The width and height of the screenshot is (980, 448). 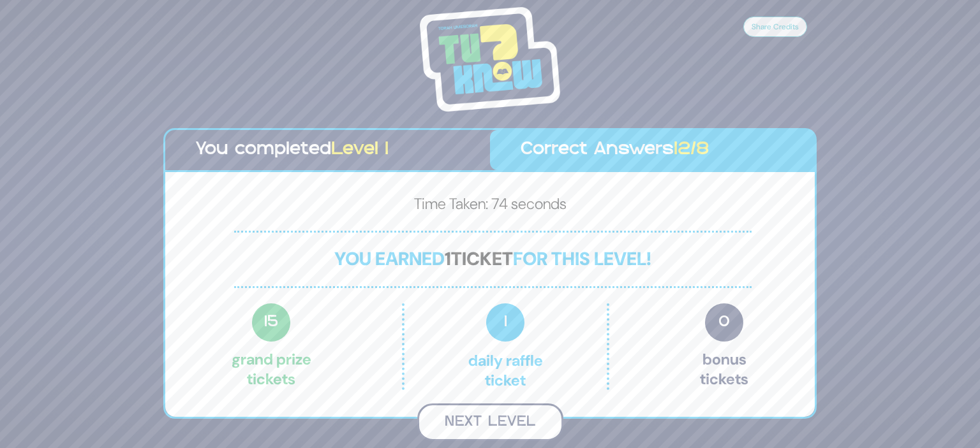 What do you see at coordinates (490, 206) in the screenshot?
I see `p: Time Taken: 74 seconds` at bounding box center [490, 206].